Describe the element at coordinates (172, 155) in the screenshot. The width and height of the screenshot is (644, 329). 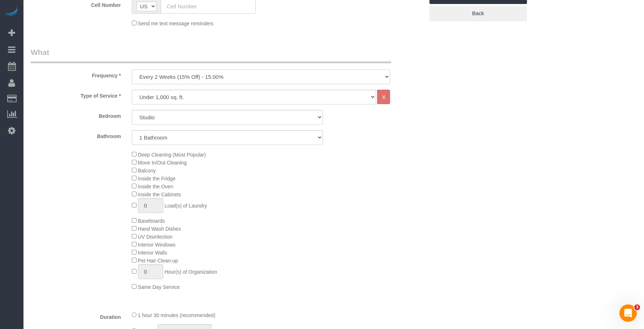
I see `span: Deep Cleaning (Most Popular)` at that location.